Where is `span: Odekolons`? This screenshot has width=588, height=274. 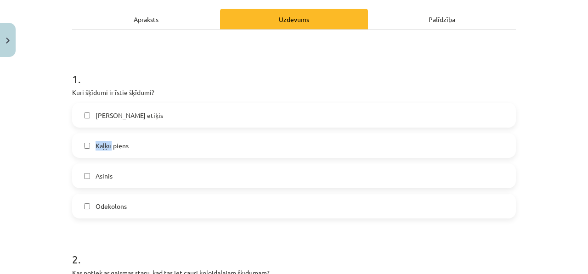
span: Odekolons is located at coordinates (111, 206).